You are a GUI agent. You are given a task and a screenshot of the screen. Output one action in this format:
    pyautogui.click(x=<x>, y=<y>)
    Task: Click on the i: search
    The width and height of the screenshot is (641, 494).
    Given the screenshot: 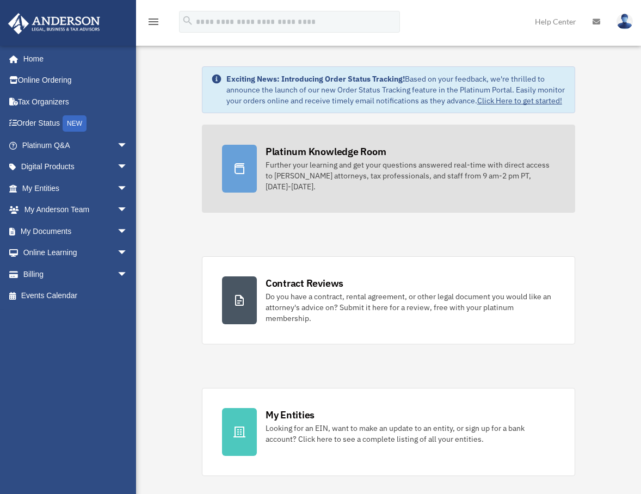 What is the action you would take?
    pyautogui.click(x=188, y=21)
    